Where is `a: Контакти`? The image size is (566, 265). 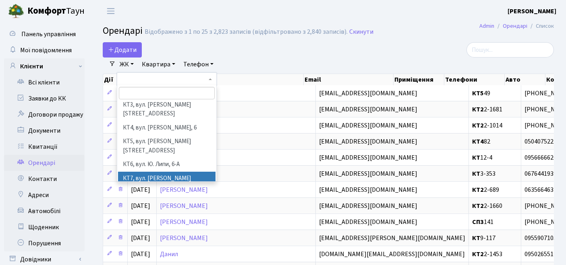
a: Контакти is located at coordinates (44, 179).